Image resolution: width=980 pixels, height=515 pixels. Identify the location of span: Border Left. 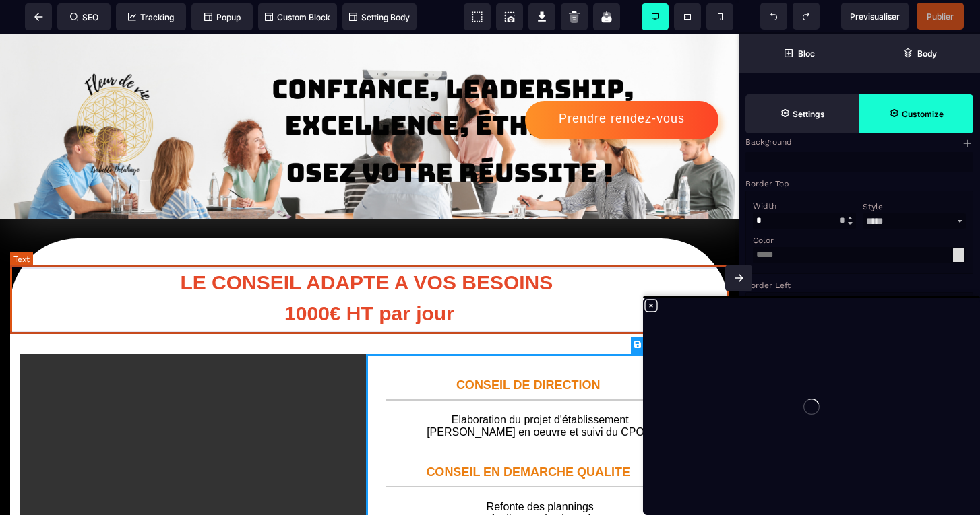
(768, 286).